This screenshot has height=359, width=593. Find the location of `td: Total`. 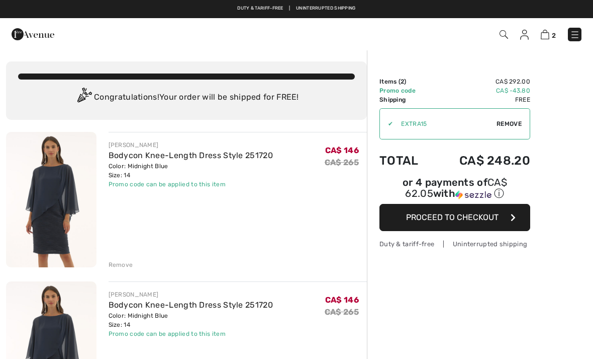

td: Total is located at coordinates (406, 160).